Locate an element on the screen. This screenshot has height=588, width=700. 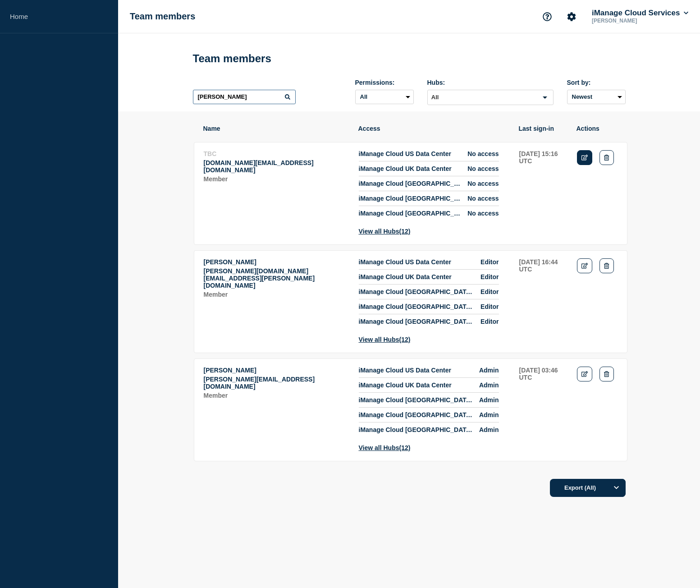
li: Access to Hub iManage Cloud Germany Data Center with role Editor is located at coordinates (429, 320).